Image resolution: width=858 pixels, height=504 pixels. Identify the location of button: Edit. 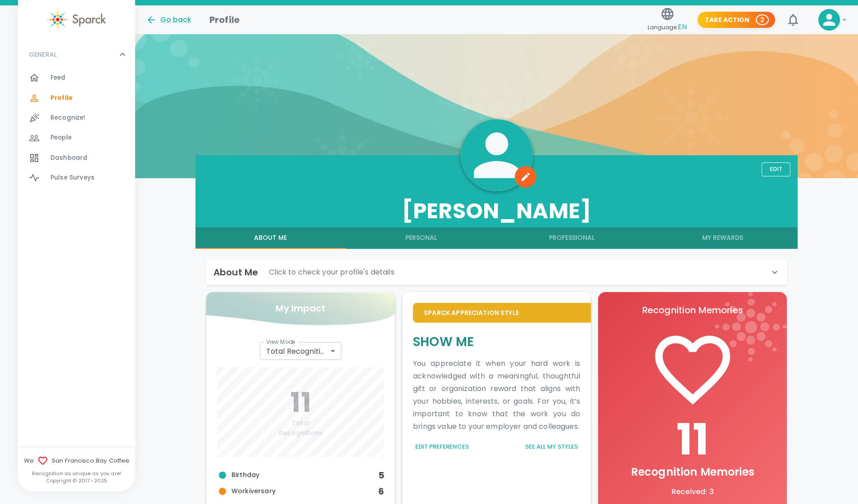
(776, 169).